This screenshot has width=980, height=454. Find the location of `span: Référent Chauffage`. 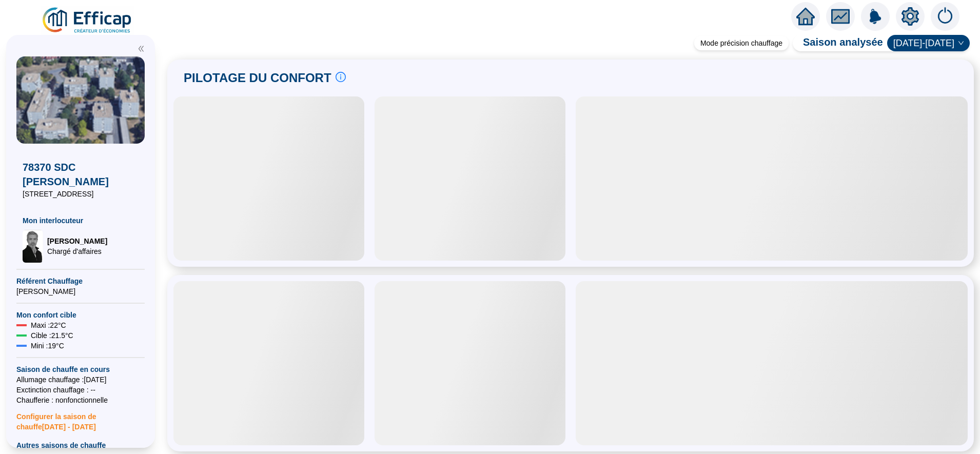

span: Référent Chauffage is located at coordinates (80, 281).